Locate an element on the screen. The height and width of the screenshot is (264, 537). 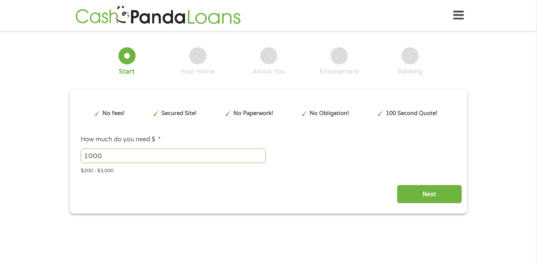
div: About You is located at coordinates (269, 72).